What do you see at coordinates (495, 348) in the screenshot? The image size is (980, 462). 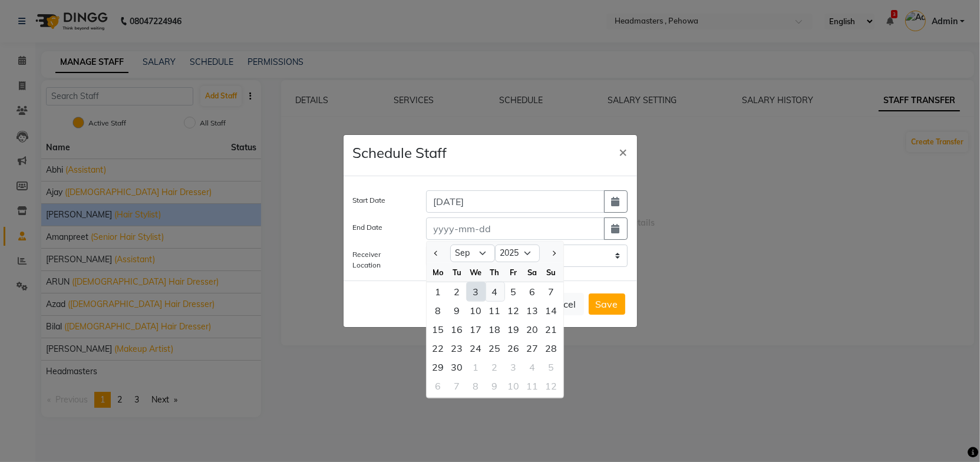 I see `div: Thursday, September 25, 2025` at bounding box center [495, 348].